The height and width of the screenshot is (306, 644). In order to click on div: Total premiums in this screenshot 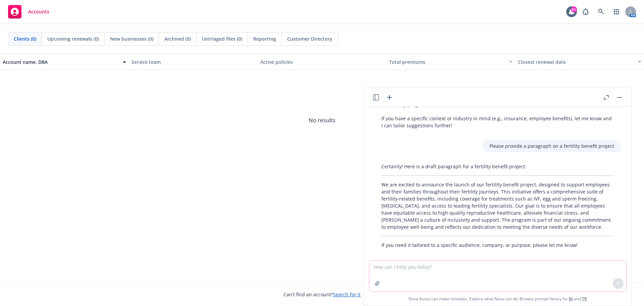, I will do `click(447, 62)`.